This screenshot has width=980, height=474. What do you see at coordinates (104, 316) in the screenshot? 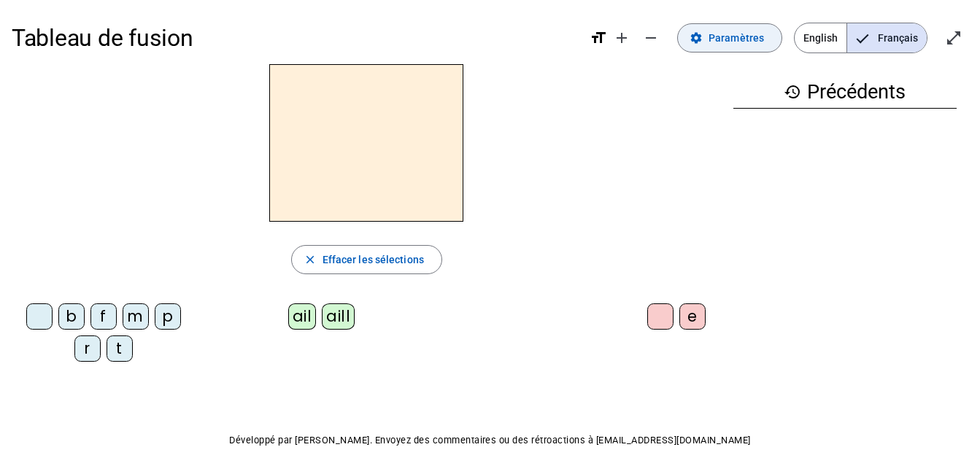
I see `div: f` at bounding box center [104, 316].